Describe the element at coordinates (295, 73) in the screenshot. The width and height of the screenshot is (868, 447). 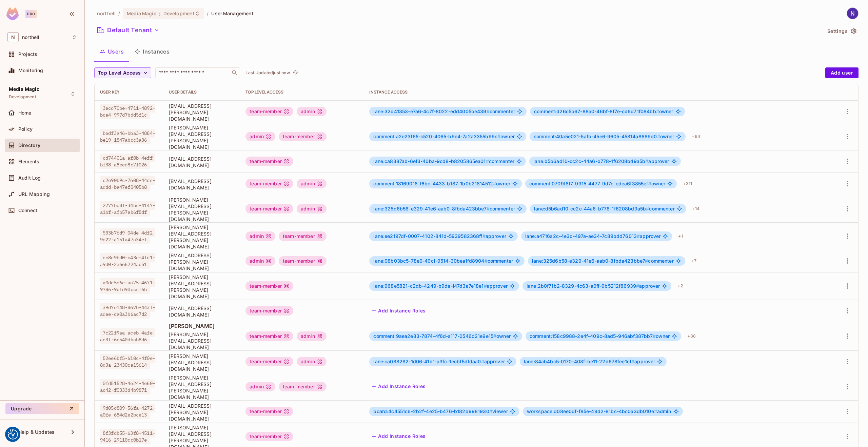
I see `span: refresh` at that location.